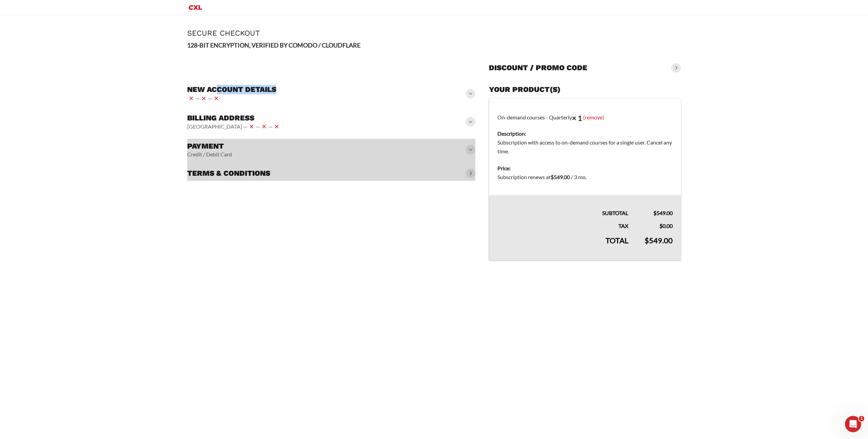 This screenshot has width=868, height=439. What do you see at coordinates (585, 147) in the screenshot?
I see `dd: Subscription with access to on-demand courses for a single user. Cancel any time.` at bounding box center [585, 147].